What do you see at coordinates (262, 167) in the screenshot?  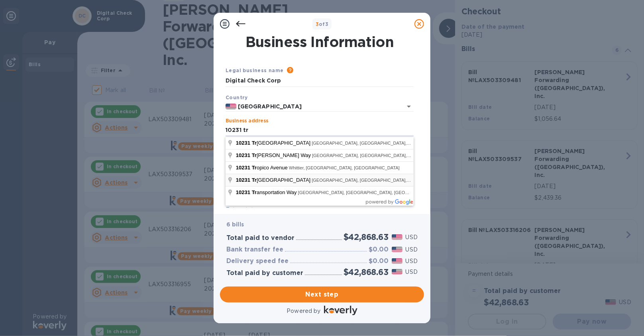 I see `span: opico Avenue` at bounding box center [262, 167].